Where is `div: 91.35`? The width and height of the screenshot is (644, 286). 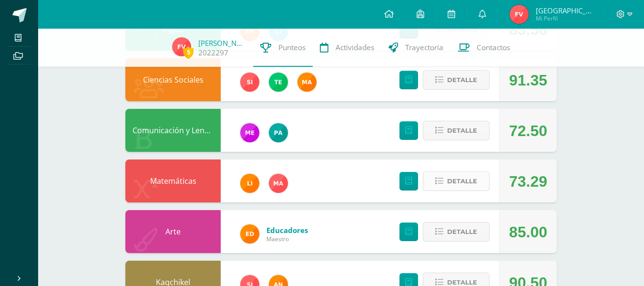
div: 91.35 is located at coordinates (528, 80).